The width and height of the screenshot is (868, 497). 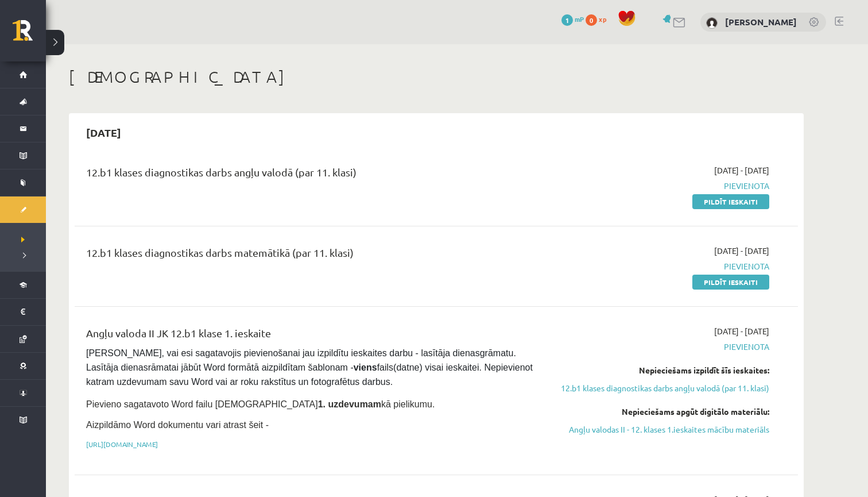 What do you see at coordinates (365, 367) in the screenshot?
I see `strong: viens` at bounding box center [365, 367].